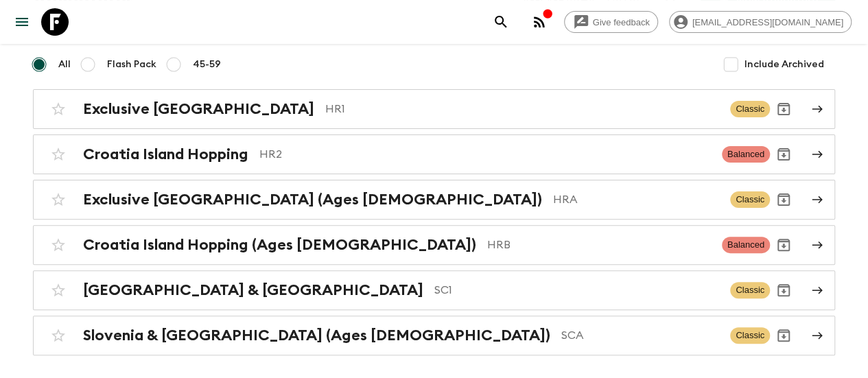 The image size is (868, 378). Describe the element at coordinates (501, 22) in the screenshot. I see `button: search adventures` at that location.